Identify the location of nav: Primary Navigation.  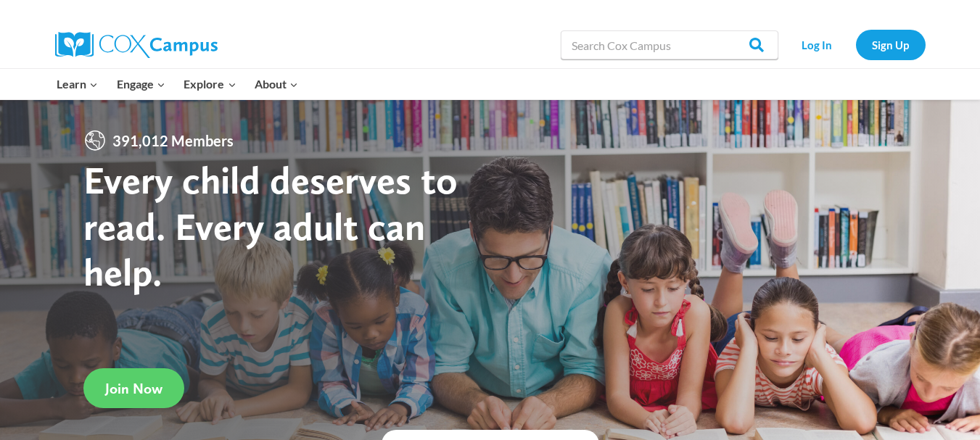
(178, 84).